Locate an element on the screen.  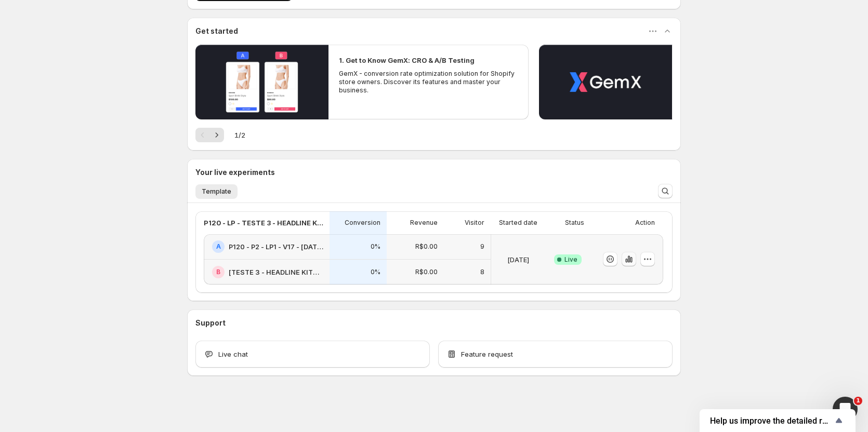
h2: B is located at coordinates (219, 272).